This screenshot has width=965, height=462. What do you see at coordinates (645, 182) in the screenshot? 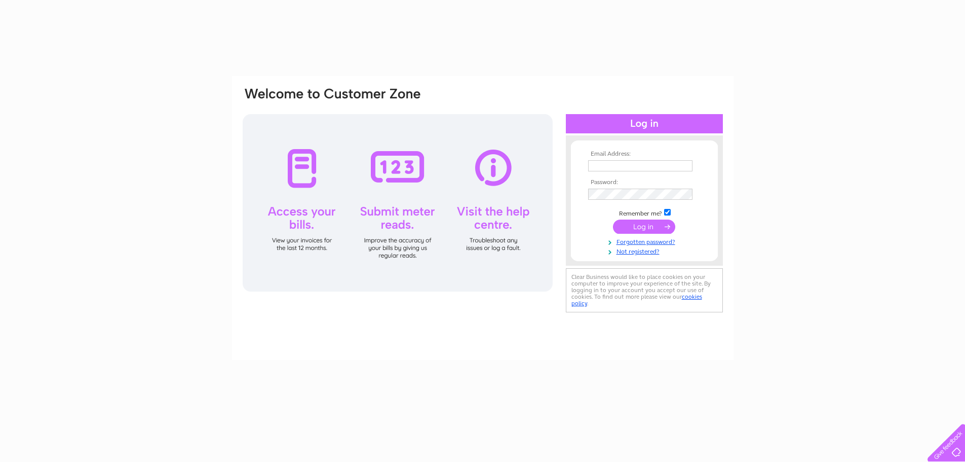
I see `th: Password:` at bounding box center [645, 182].